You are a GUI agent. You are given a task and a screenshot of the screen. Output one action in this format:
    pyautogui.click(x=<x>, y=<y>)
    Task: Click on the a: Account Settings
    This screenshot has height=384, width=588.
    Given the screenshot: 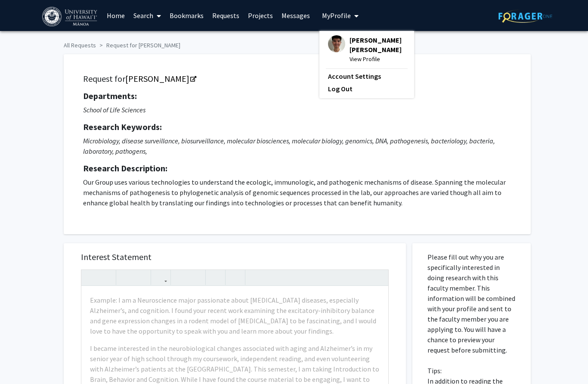 What is the action you would take?
    pyautogui.click(x=367, y=77)
    